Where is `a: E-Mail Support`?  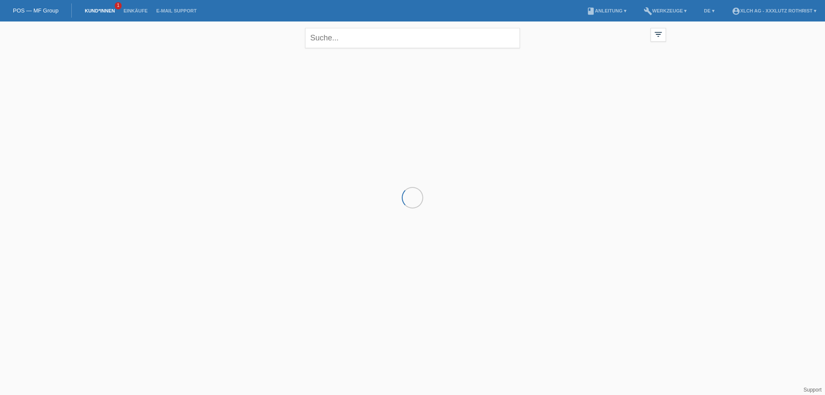
a: E-Mail Support is located at coordinates (177, 11).